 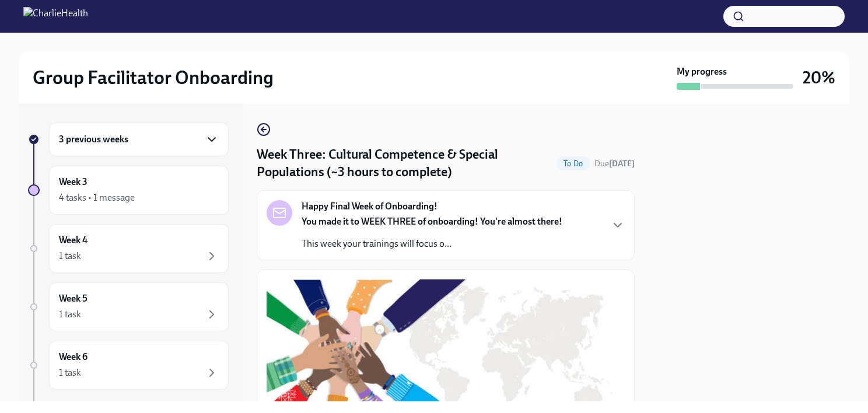 What do you see at coordinates (138, 139) in the screenshot?
I see `div: 3 previous weeks` at bounding box center [138, 139].